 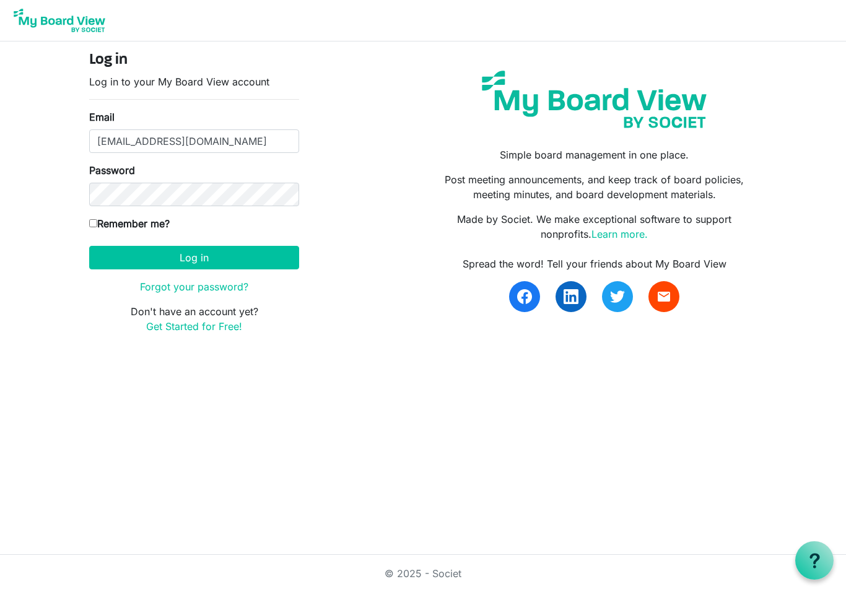 I want to click on label: Password, so click(x=112, y=170).